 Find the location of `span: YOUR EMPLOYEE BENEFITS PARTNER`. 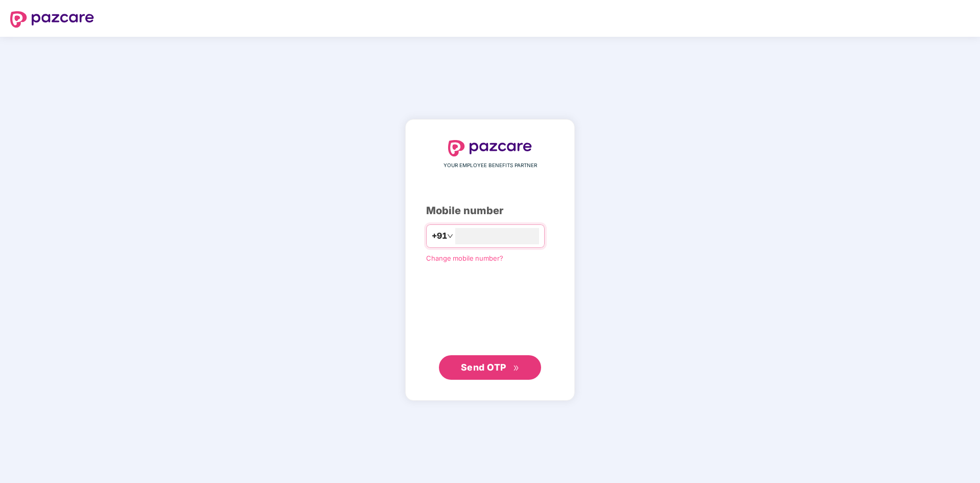

span: YOUR EMPLOYEE BENEFITS PARTNER is located at coordinates (490, 165).